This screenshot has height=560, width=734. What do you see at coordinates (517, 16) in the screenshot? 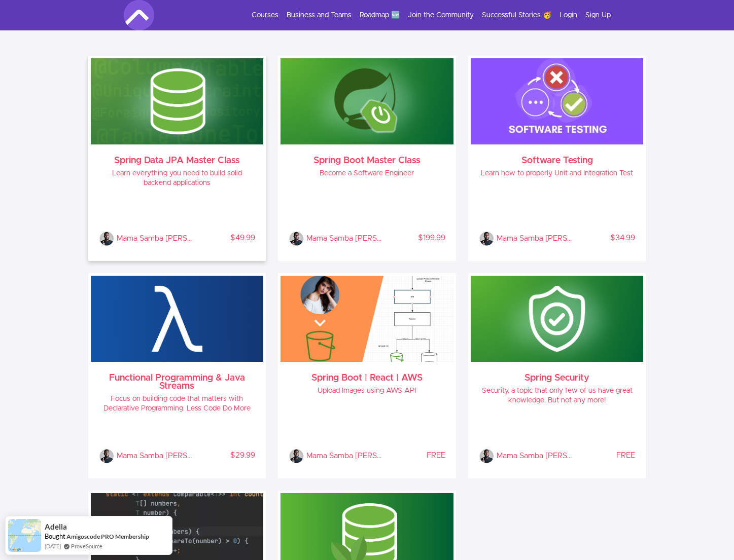
I see `a: Successful Stories 🥳` at bounding box center [517, 16].